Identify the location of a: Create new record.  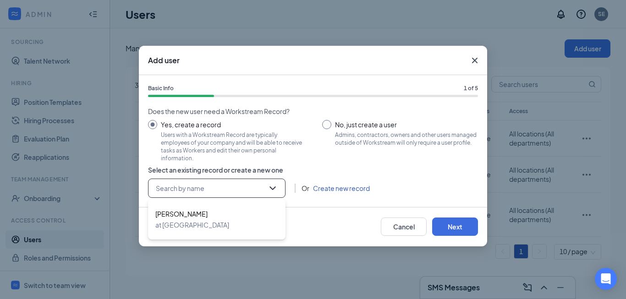
(341, 188).